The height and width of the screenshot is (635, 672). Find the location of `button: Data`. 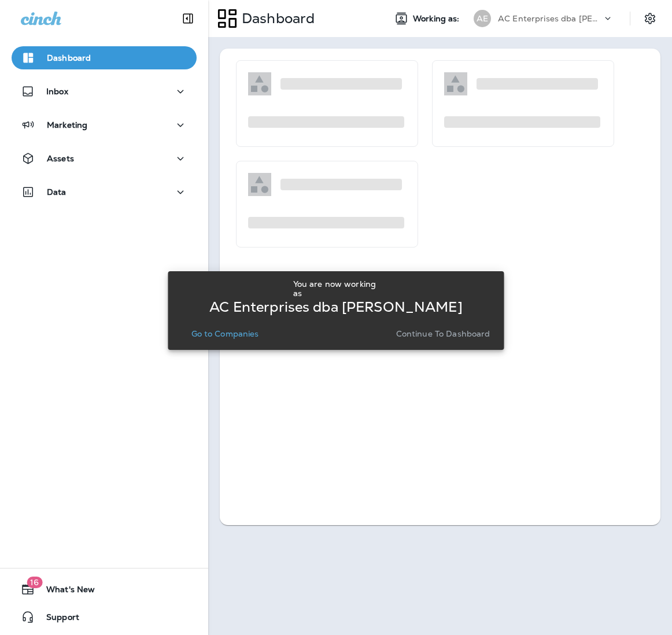

button: Data is located at coordinates (104, 192).